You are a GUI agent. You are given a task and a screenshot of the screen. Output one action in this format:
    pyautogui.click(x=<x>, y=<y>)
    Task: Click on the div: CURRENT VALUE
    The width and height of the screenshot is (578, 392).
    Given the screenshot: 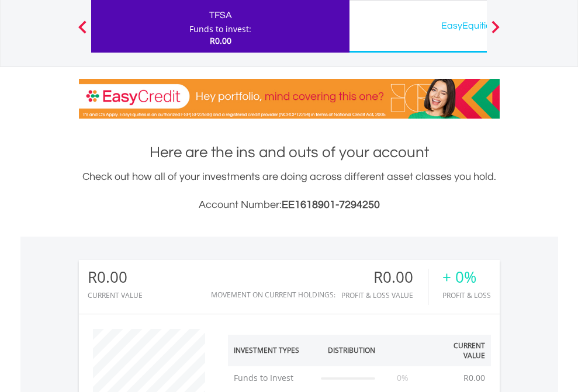 What is the action you would take?
    pyautogui.click(x=115, y=295)
    